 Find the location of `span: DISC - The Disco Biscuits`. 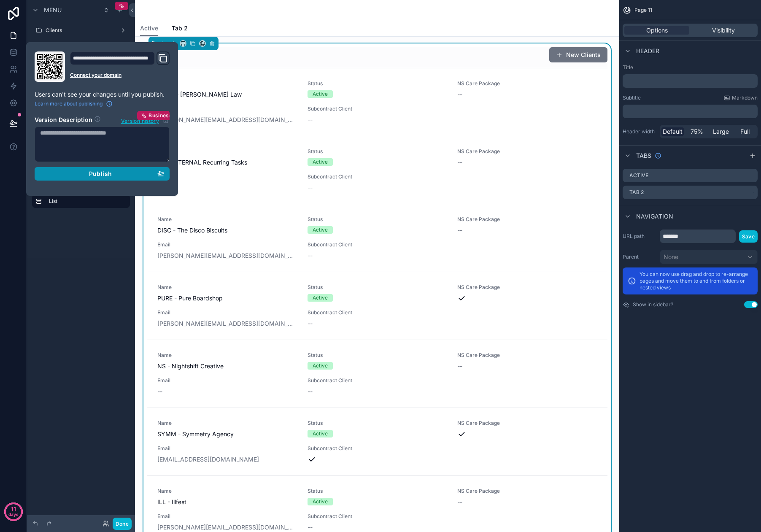

span: DISC - The Disco Biscuits is located at coordinates (227, 230).